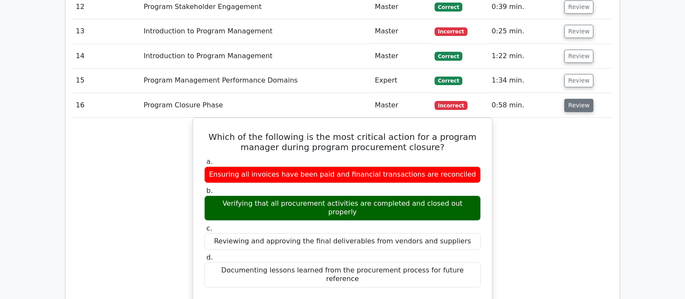 Image resolution: width=685 pixels, height=299 pixels. I want to click on div: Reviewing and approving the final deliverables from vendors and suppliers, so click(342, 241).